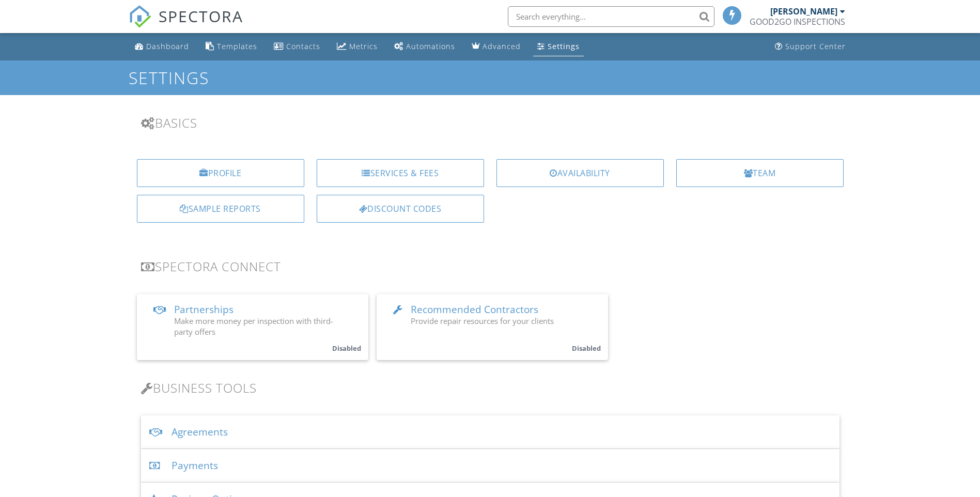 The image size is (980, 497). I want to click on h3: Business Tools, so click(491, 388).